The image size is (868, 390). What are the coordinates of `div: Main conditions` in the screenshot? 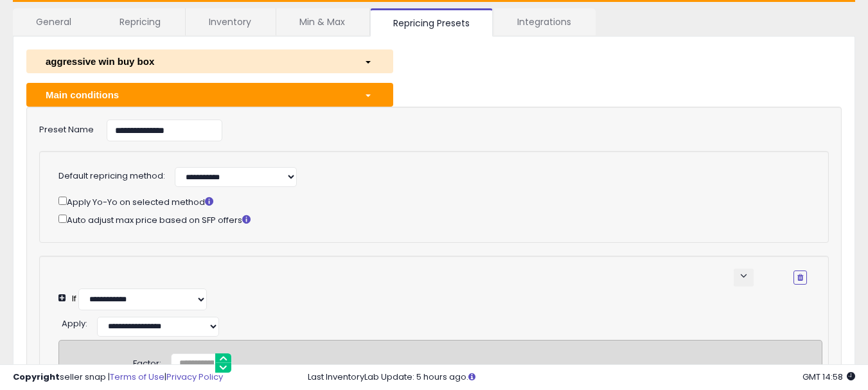 It's located at (196, 95).